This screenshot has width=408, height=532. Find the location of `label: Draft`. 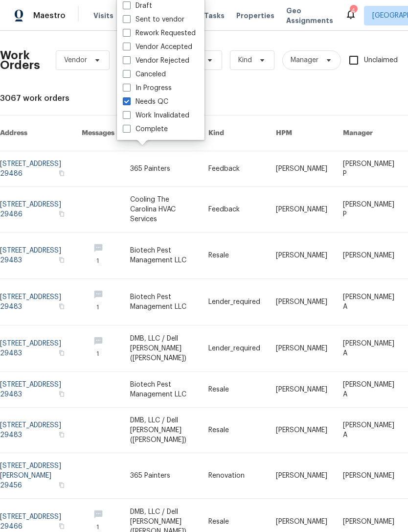

label: Draft is located at coordinates (137, 6).